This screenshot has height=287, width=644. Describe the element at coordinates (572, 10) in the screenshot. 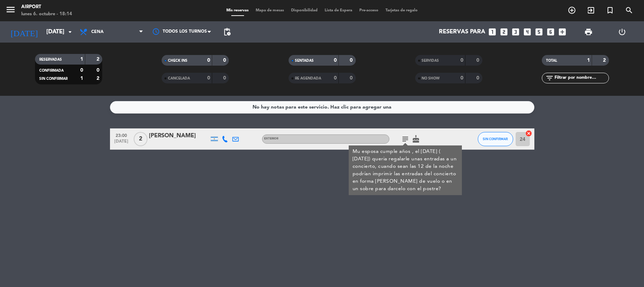

I see `i: add_circle_outline` at that location.